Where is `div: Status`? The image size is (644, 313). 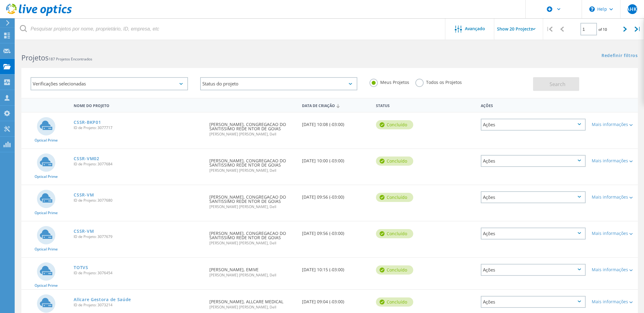
div: Status is located at coordinates (401, 105).